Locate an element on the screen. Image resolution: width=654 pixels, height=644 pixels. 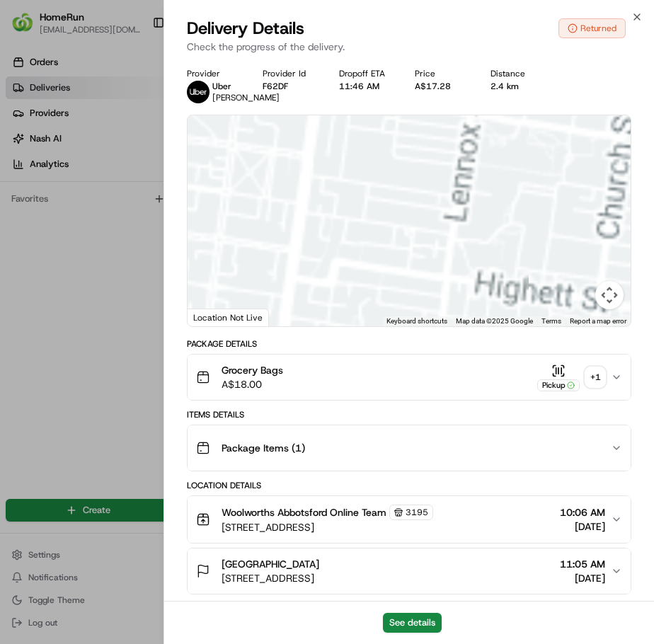
a: Report a map error is located at coordinates (598, 321).